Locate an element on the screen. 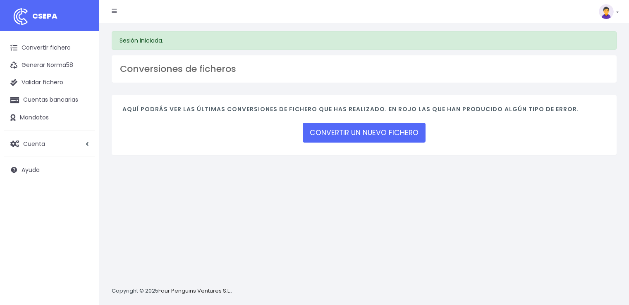 This screenshot has height=305, width=629. p: Copyright © 2025 . is located at coordinates (172, 291).